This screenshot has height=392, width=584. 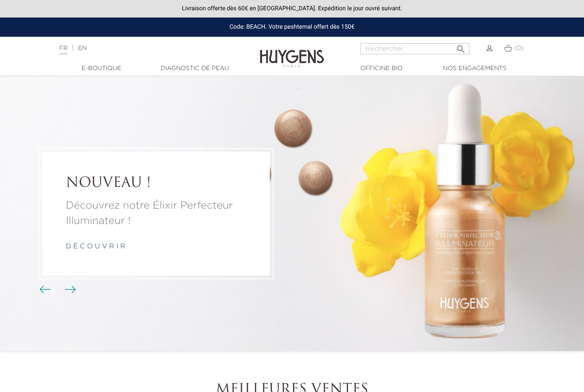 I want to click on a: FR, so click(x=63, y=49).